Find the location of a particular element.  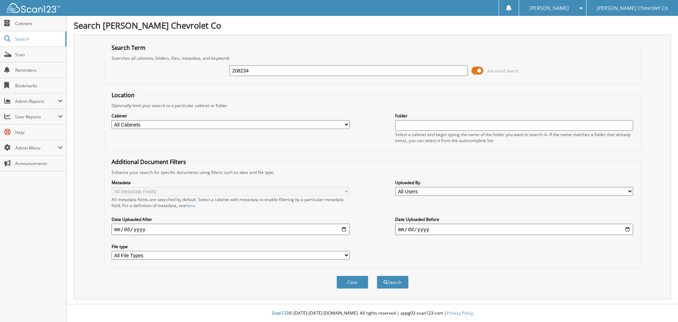

span: Scan123 is located at coordinates (281, 313).